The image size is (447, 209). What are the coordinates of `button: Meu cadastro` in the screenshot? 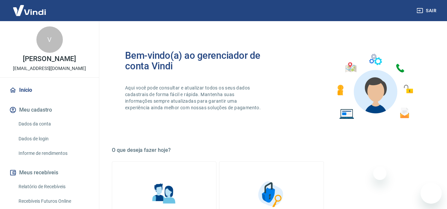 It's located at (49, 110).